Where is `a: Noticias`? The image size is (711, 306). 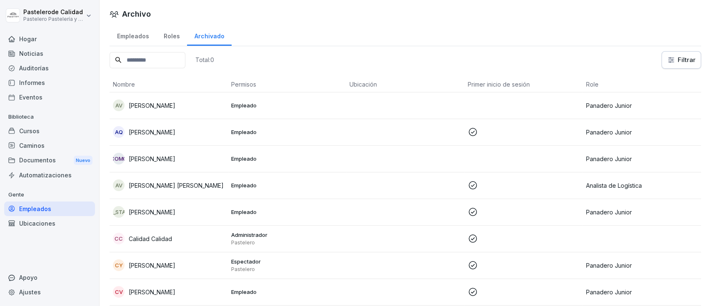 a: Noticias is located at coordinates (50, 53).